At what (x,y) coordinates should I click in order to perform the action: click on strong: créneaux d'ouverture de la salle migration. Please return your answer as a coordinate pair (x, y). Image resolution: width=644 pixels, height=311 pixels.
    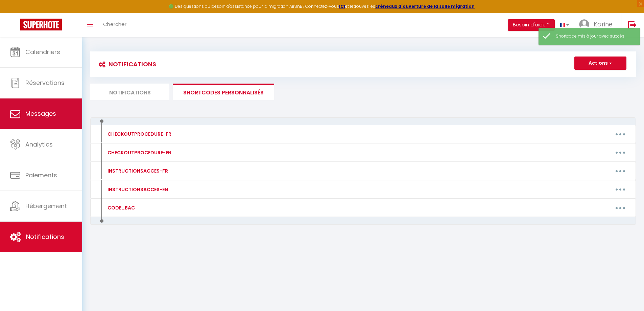
    Looking at the image, I should click on (424, 6).